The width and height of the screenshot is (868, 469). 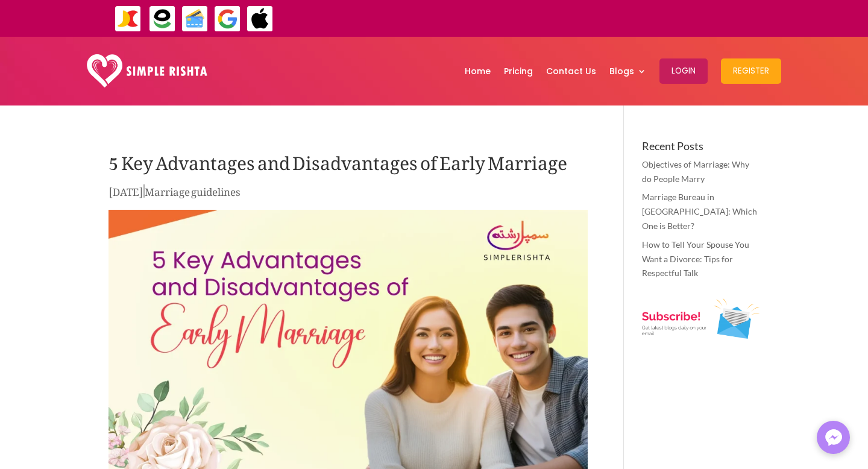 I want to click on img: JazzCash-icon, so click(x=128, y=19).